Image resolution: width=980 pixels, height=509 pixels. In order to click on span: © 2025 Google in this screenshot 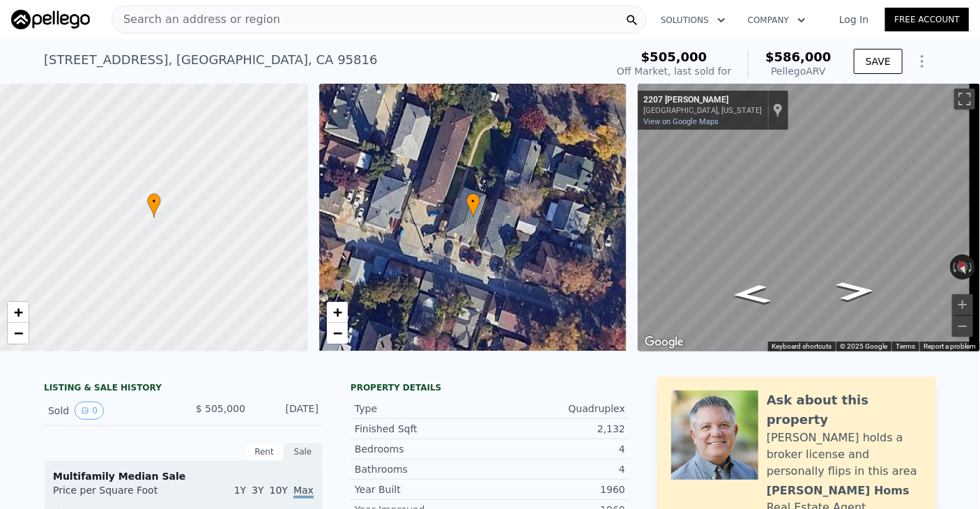, I will do `click(863, 346)`.